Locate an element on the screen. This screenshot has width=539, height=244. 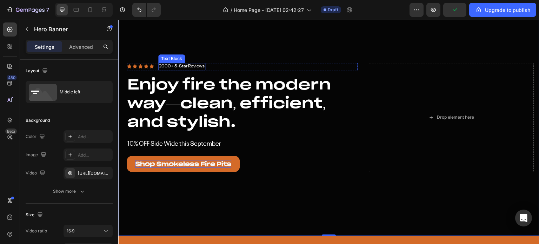
button: Show more is located at coordinates (69, 191).